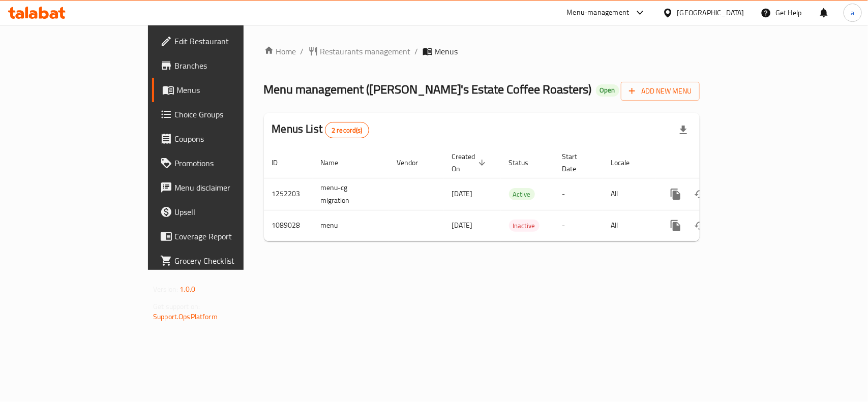 The image size is (868, 402). I want to click on a: Coverage Report, so click(222, 236).